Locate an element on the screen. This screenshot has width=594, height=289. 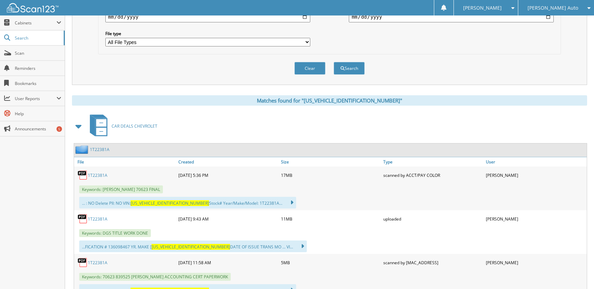
div: 5 is located at coordinates (59, 129).